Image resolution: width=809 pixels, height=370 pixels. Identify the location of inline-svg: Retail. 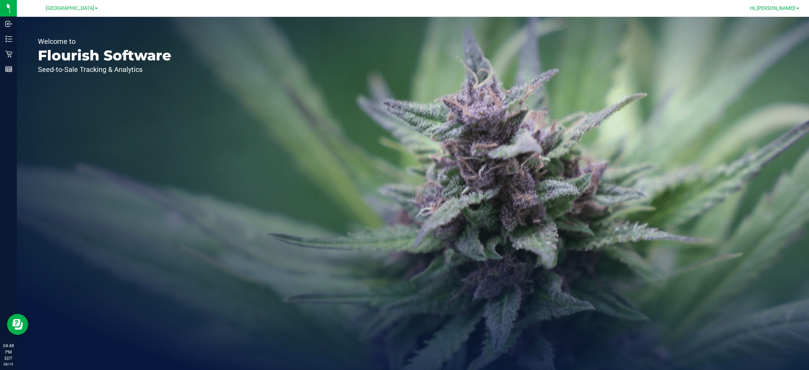
(9, 54).